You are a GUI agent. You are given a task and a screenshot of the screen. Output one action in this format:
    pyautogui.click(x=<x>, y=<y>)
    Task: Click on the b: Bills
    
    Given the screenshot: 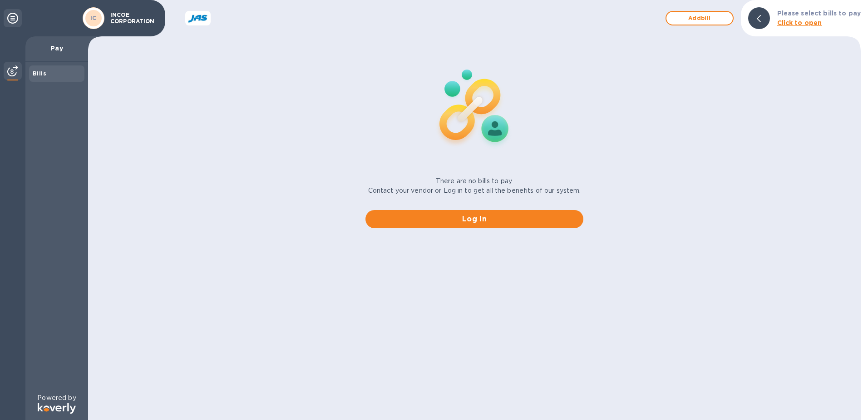 What is the action you would take?
    pyautogui.click(x=40, y=73)
    